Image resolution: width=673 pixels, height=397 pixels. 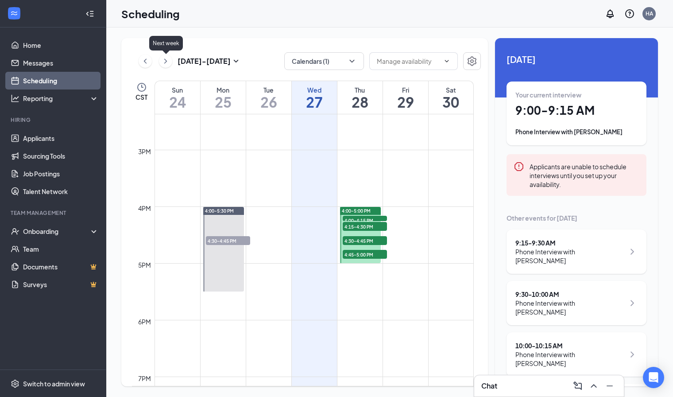 What do you see at coordinates (219, 211) in the screenshot?
I see `span: 4:00-5:30 PM` at bounding box center [219, 211].